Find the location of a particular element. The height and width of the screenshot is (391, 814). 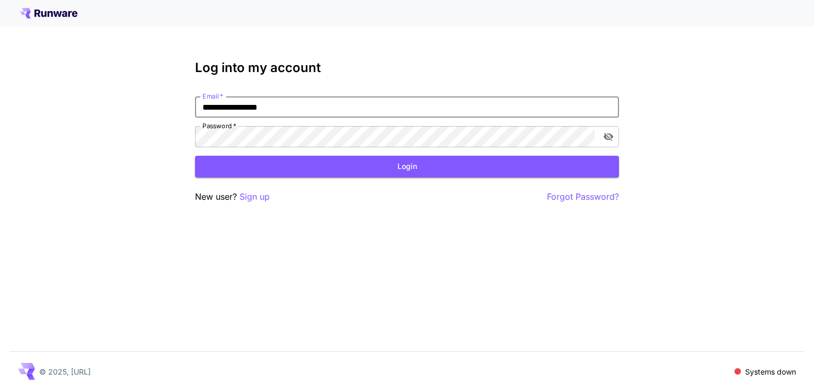

p: Forgot Password? is located at coordinates (583, 197).